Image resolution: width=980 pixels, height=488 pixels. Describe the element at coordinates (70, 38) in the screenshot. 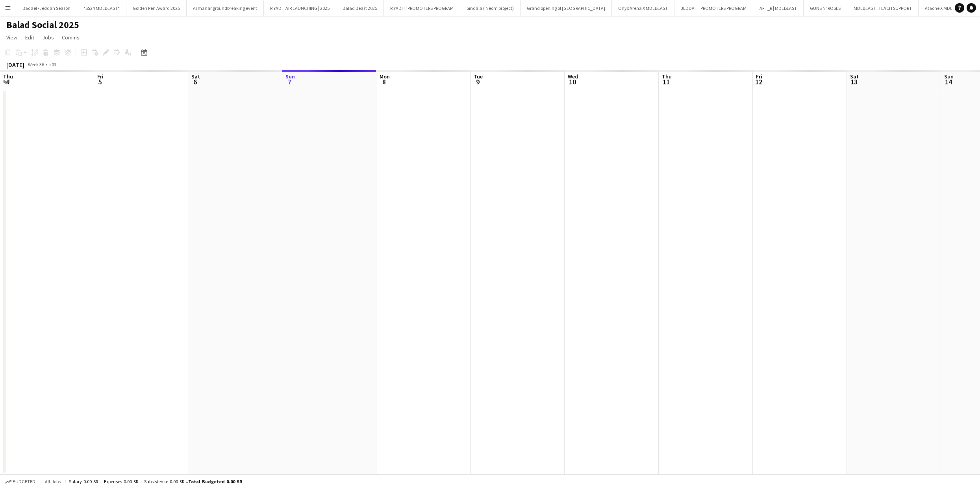

I see `a: Comms` at that location.